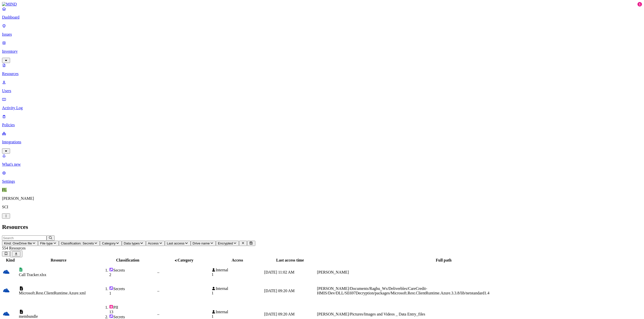 Image resolution: width=644 pixels, height=319 pixels. Describe the element at coordinates (322, 160) in the screenshot. I see `a: What's new` at that location.